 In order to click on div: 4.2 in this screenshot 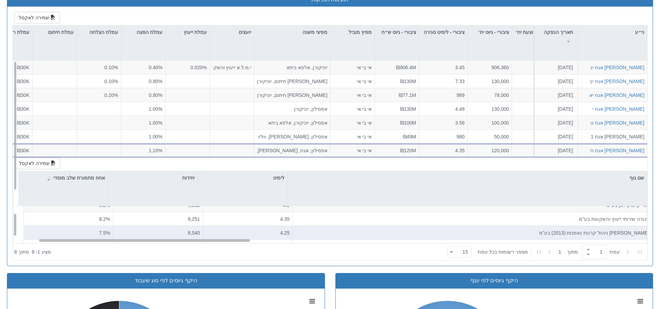, I will do `click(248, 205)`.